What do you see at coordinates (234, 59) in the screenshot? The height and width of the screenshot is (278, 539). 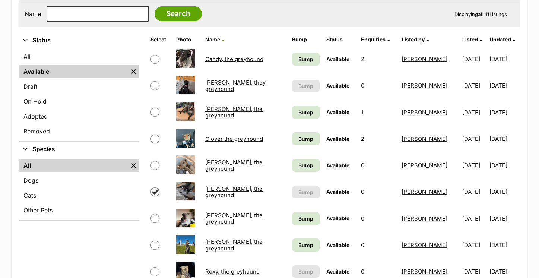 I see `a: Candy, the greyhound` at bounding box center [234, 59].